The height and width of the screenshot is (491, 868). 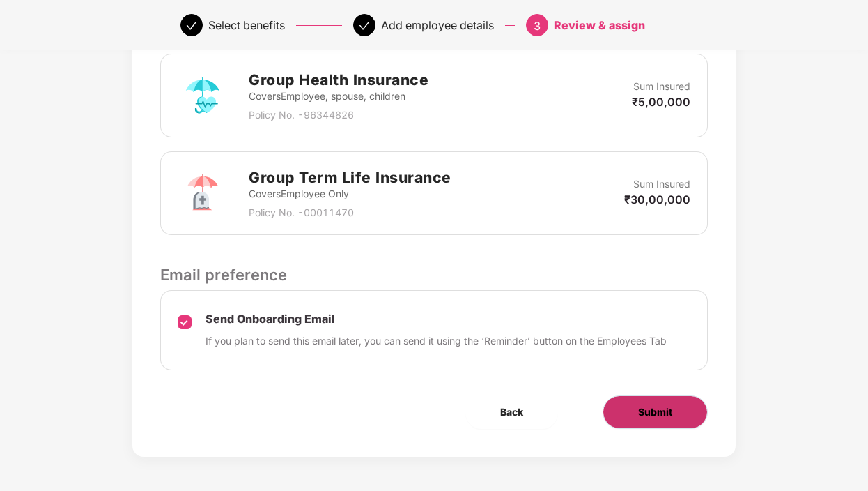 I want to click on p: Covers Employee, spouse, children, so click(x=339, y=96).